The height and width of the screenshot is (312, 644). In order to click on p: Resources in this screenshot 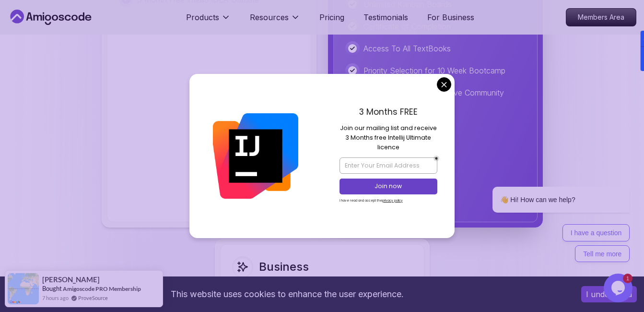, I will do `click(269, 18)`.